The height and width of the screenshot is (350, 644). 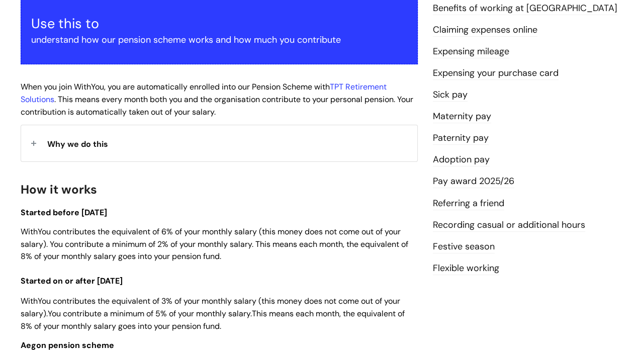 I want to click on span: WithYou contributes the equivalent of 6% of your monthly salary (this money does not come out of ..., so click(x=214, y=244).